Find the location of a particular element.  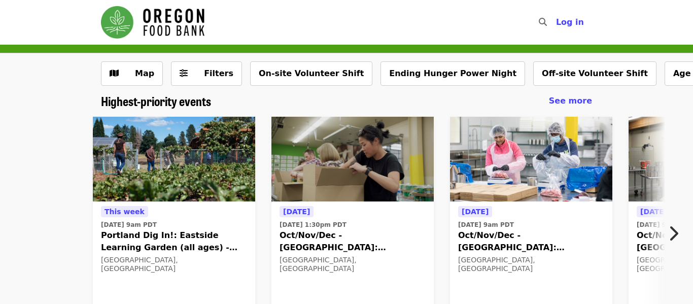

a: Show map view is located at coordinates (132, 74).